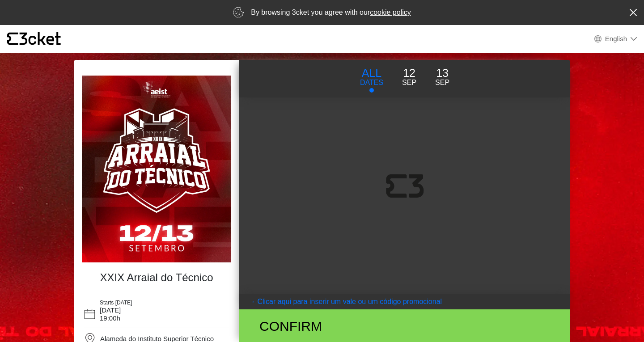  What do you see at coordinates (372, 79) in the screenshot?
I see `button: ALL DATES` at bounding box center [372, 79].